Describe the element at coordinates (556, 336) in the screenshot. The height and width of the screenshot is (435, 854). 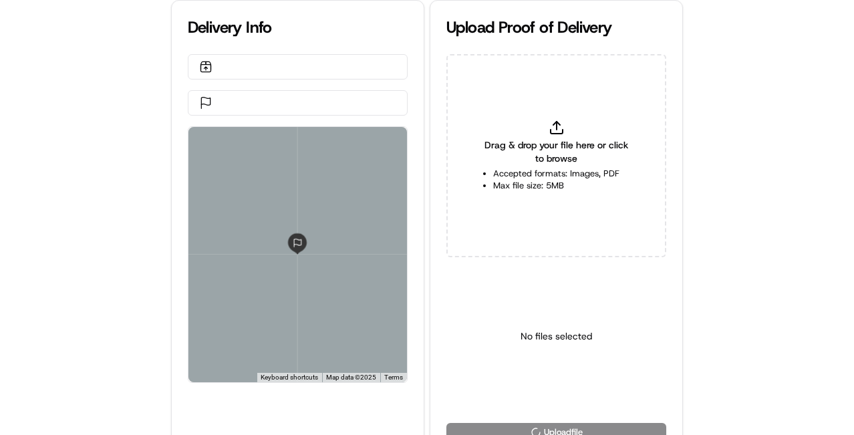
I see `p: No files selected` at that location.